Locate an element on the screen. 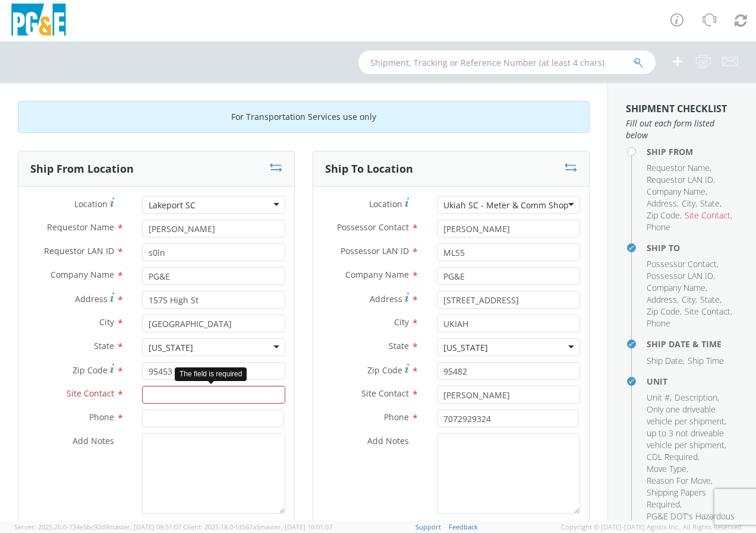  h3: Ship From Location is located at coordinates (82, 170).